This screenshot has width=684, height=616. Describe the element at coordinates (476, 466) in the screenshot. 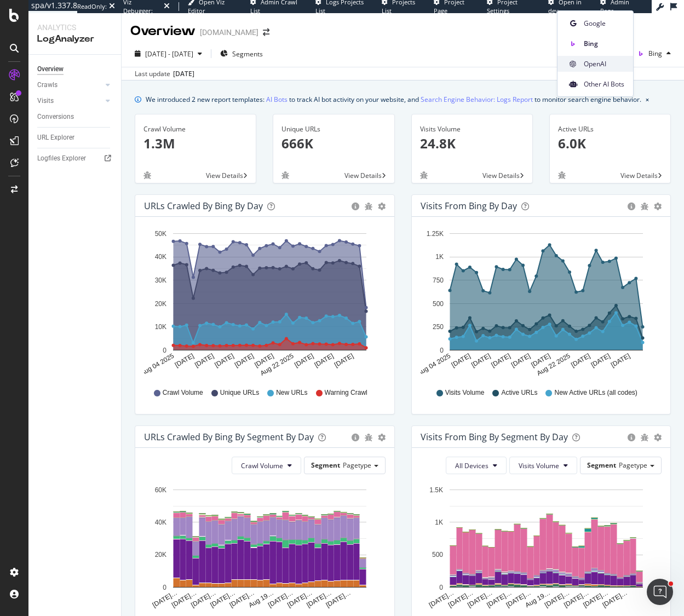

I see `button: All Devices` at that location.